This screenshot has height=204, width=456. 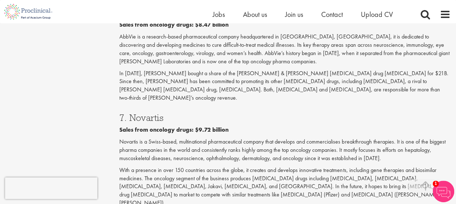 I want to click on a: Jobs, so click(x=219, y=14).